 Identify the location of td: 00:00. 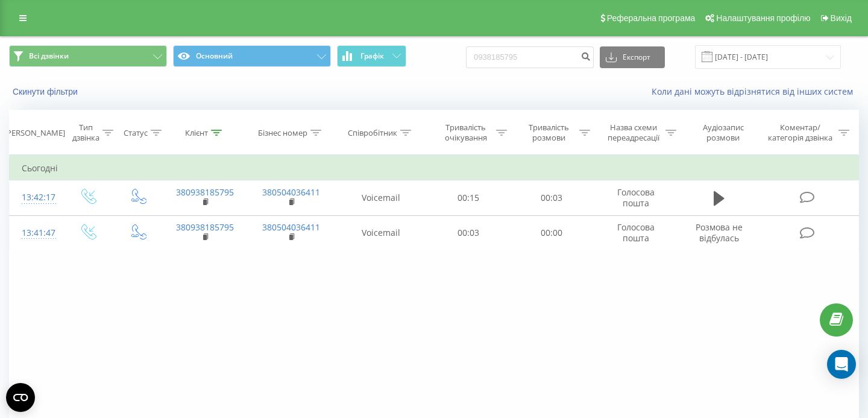
(551, 233).